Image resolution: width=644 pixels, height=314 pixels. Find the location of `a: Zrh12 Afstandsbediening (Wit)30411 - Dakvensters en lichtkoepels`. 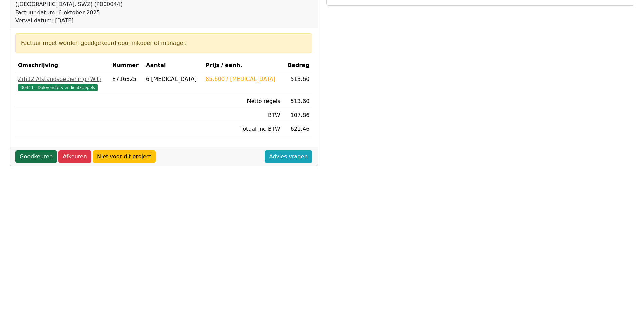

a: Zrh12 Afstandsbediening (Wit)30411 - Dakvensters en lichtkoepels is located at coordinates (62, 83).